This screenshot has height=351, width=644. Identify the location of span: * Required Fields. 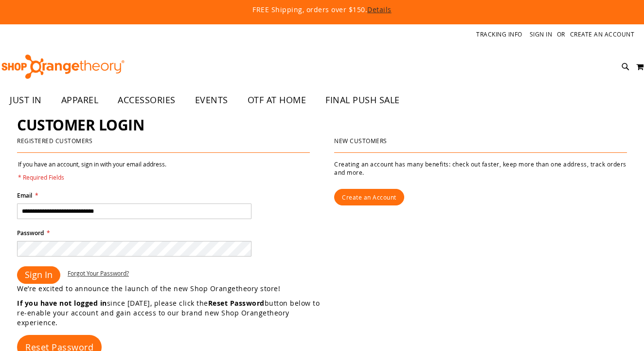
(92, 177).